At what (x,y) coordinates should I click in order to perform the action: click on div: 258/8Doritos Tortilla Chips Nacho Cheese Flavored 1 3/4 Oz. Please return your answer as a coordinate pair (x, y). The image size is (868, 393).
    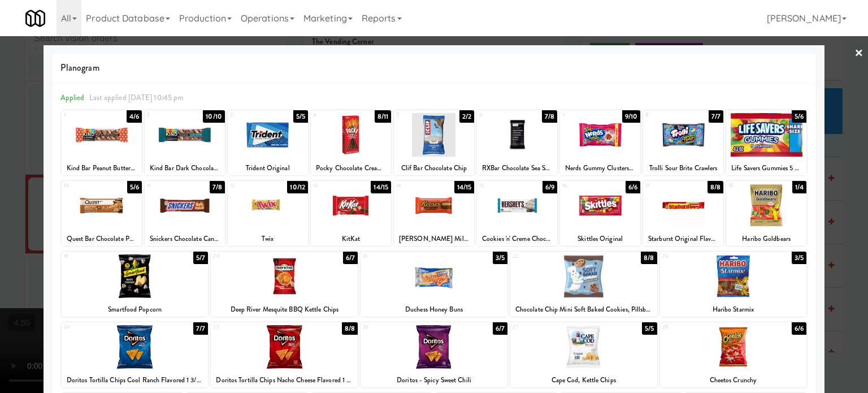
    Looking at the image, I should click on (284, 354).